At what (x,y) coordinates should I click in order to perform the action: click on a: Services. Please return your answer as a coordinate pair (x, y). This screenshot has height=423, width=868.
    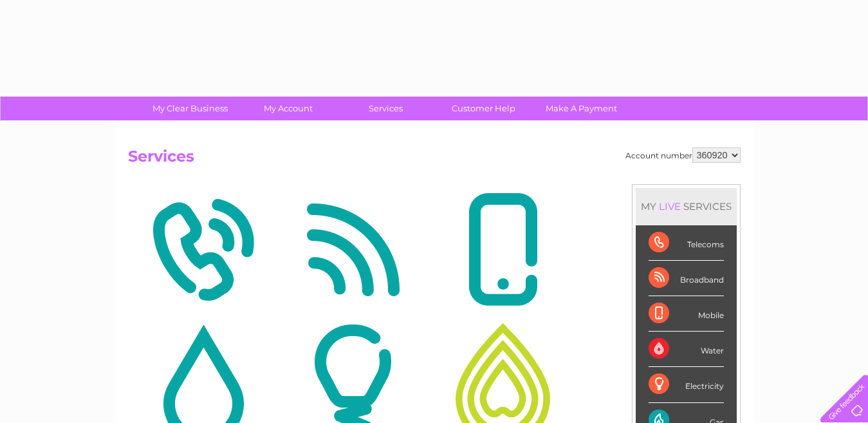
    Looking at the image, I should click on (386, 108).